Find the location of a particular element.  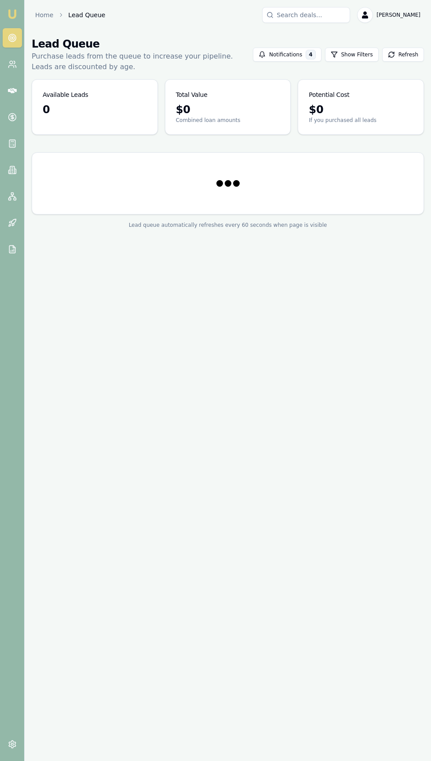

h3: Total Value is located at coordinates (192, 95).